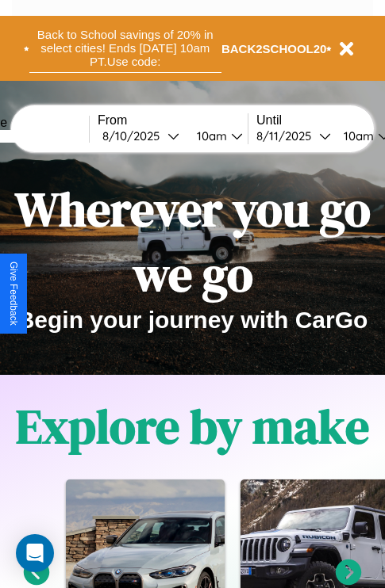  I want to click on b: BACK2SCHOOL20, so click(274, 49).